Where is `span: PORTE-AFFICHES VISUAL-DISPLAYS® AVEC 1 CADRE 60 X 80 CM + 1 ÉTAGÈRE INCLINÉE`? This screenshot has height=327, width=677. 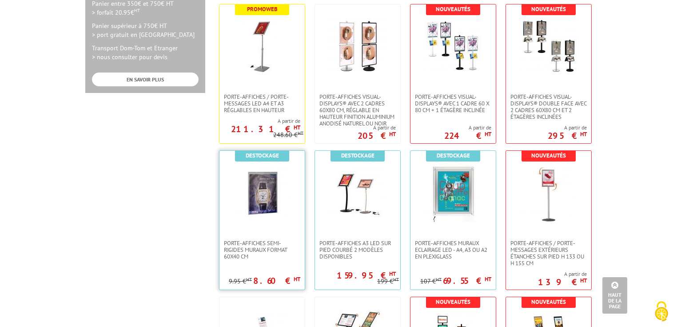 span: PORTE-AFFICHES VISUAL-DISPLAYS® AVEC 1 CADRE 60 X 80 CM + 1 ÉTAGÈRE INCLINÉE is located at coordinates (453, 103).